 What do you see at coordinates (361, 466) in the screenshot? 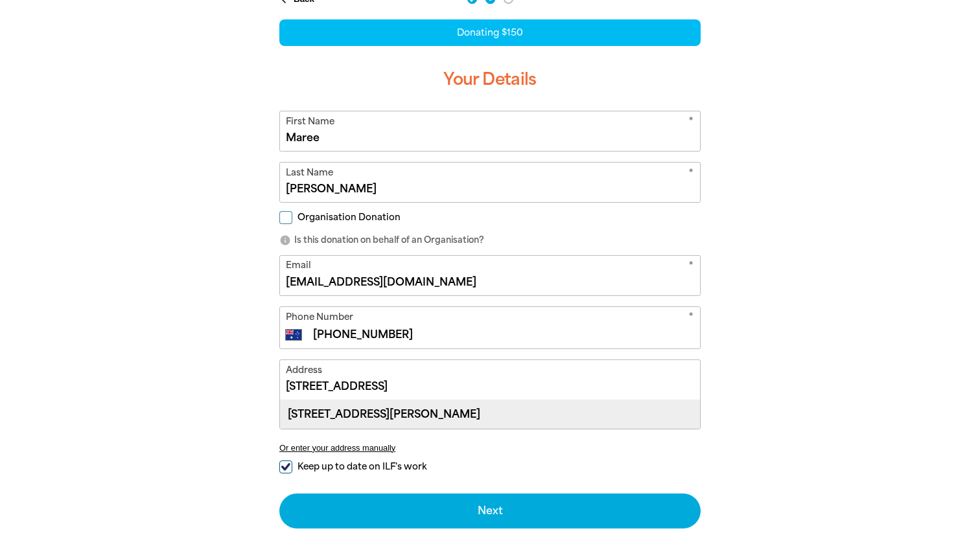
I see `span: Keep up to date on ILF's work` at bounding box center [361, 466].